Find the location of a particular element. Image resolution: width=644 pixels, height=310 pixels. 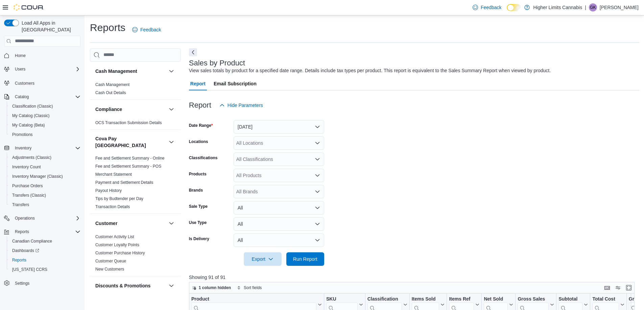

a: Reports is located at coordinates (19, 260).